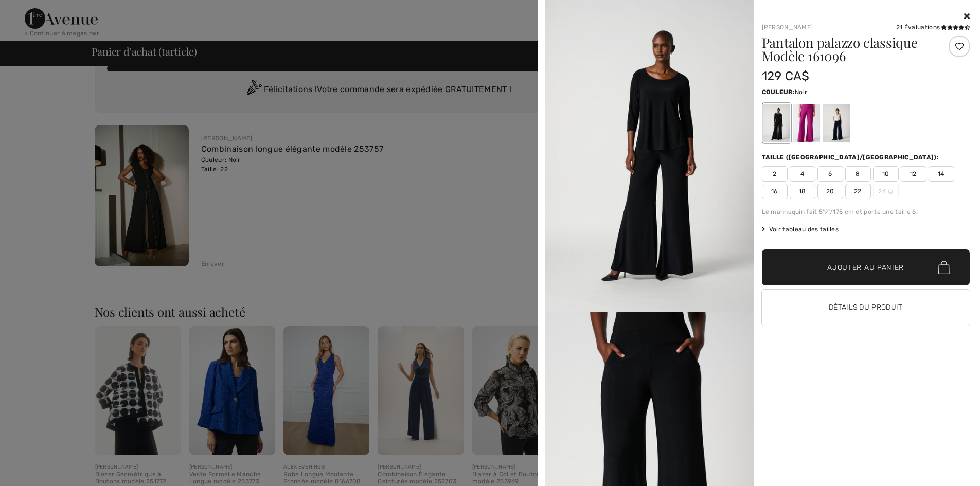 This screenshot has width=980, height=486. Describe the element at coordinates (800, 92) in the screenshot. I see `span: Noir` at that location.